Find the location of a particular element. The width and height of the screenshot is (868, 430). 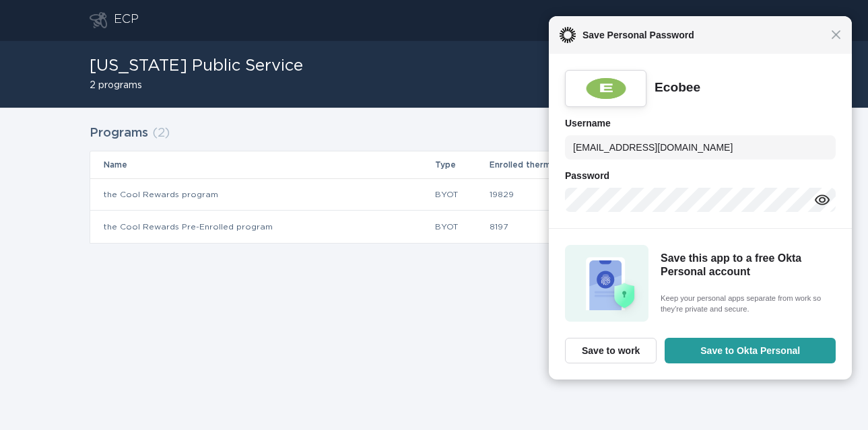

span: Keep your personal apps separate from work so they're private and secure. is located at coordinates (746, 304).